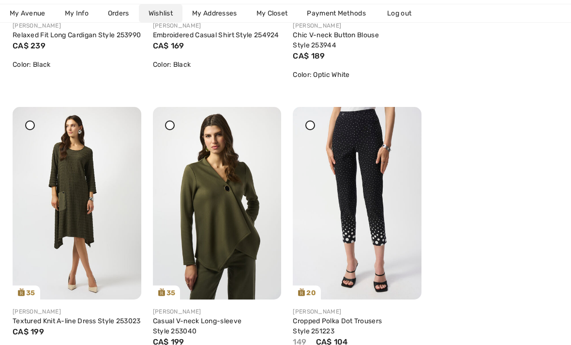 The width and height of the screenshot is (571, 345). What do you see at coordinates (309, 56) in the screenshot?
I see `span: CA$ 189` at bounding box center [309, 56].